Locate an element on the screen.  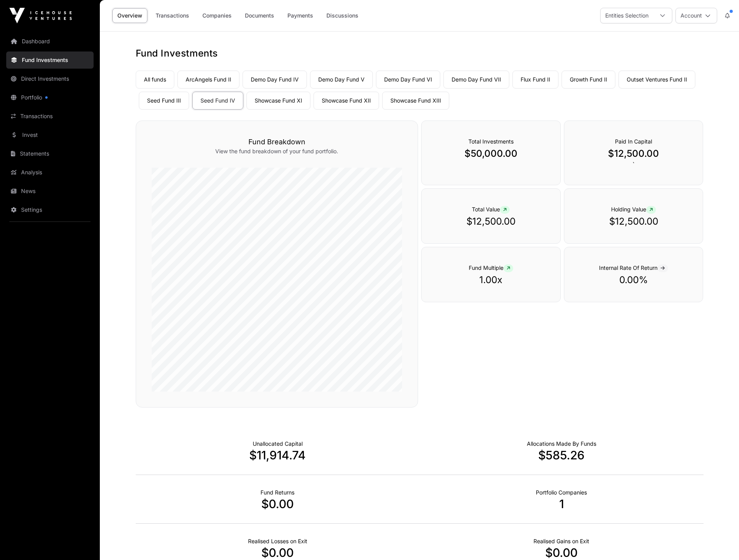
a: Showcase Fund XIII is located at coordinates (416, 100).